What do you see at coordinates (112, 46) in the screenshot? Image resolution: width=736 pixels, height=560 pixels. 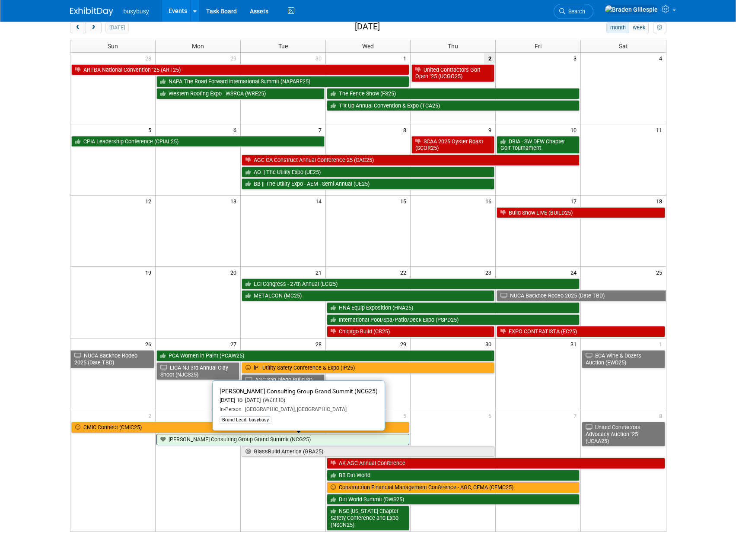 I see `span: Sun` at bounding box center [112, 46].